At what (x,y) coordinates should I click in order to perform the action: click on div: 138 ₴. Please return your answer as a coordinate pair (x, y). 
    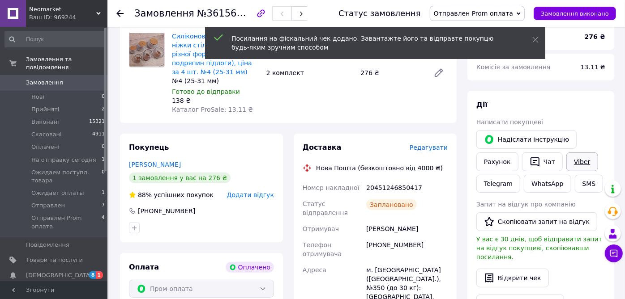
    Looking at the image, I should click on (215, 101).